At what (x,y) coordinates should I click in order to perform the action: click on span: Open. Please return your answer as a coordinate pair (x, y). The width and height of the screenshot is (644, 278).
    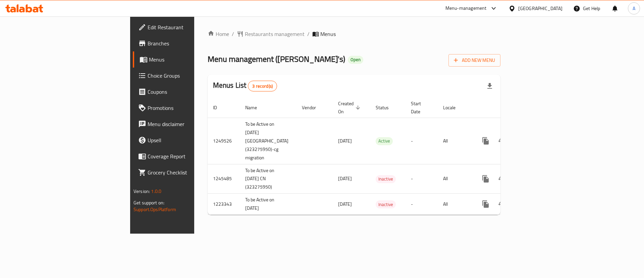
    Looking at the image, I should click on (356, 59).